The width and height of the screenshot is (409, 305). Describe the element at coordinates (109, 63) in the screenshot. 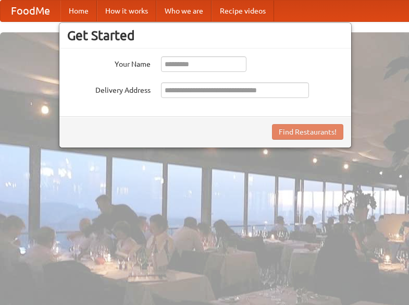

I see `label: Your Name` at that location.